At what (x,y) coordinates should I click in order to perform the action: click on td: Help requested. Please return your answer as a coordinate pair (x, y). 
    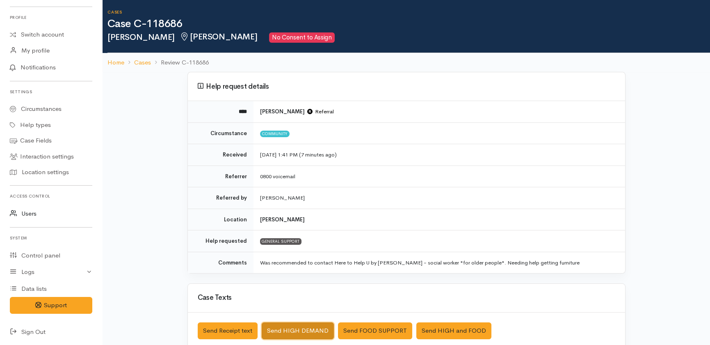
    Looking at the image, I should click on (221, 241).